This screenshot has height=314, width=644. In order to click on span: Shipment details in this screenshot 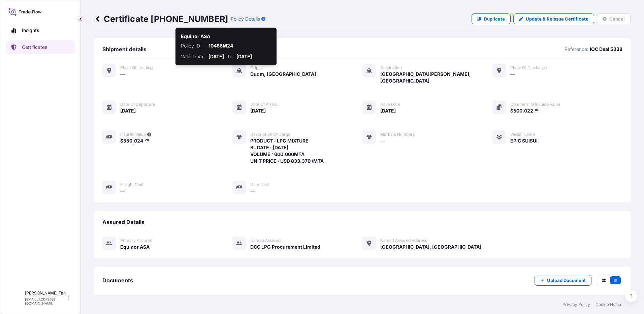, I will do `click(124, 49)`.